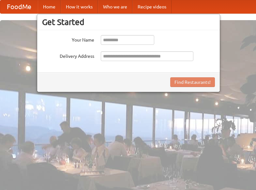 This screenshot has height=190, width=256. Describe the element at coordinates (79, 7) in the screenshot. I see `a: How it works` at that location.